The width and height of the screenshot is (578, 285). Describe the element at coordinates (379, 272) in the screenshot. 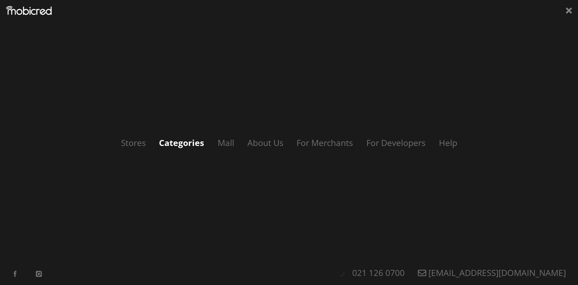

I see `a: 021 126 0700` at that location.